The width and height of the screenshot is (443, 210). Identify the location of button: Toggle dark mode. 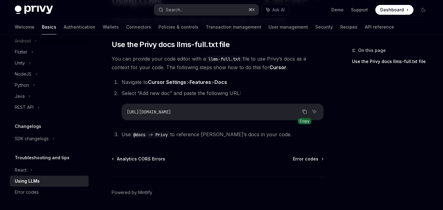
(423, 10).